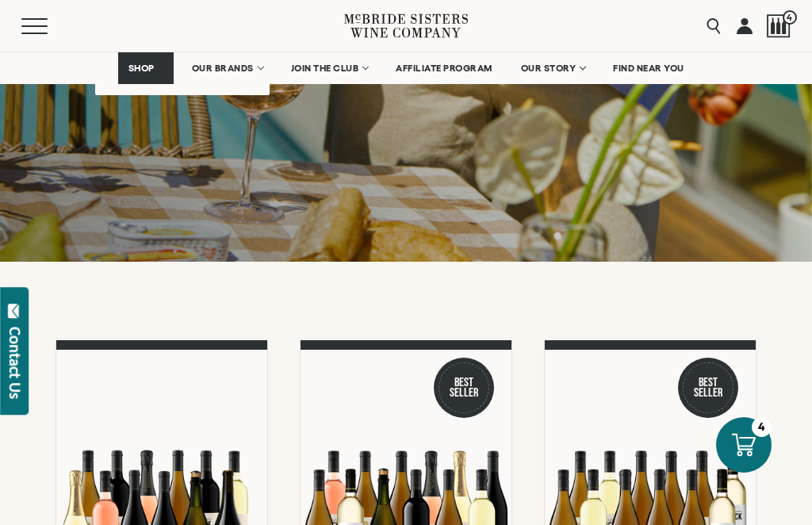 The width and height of the screenshot is (812, 525). Describe the element at coordinates (325, 69) in the screenshot. I see `span: JOIN THE CLUB` at that location.